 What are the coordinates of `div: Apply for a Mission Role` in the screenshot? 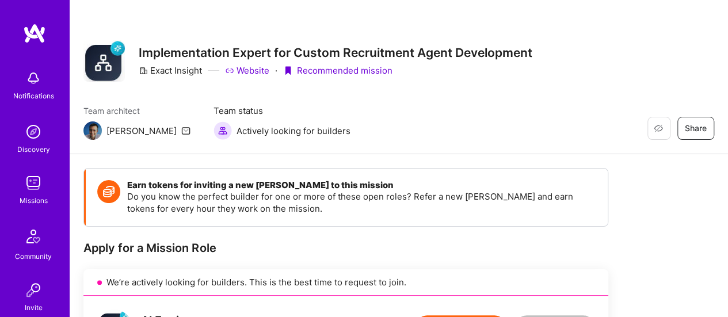 It's located at (346, 248).